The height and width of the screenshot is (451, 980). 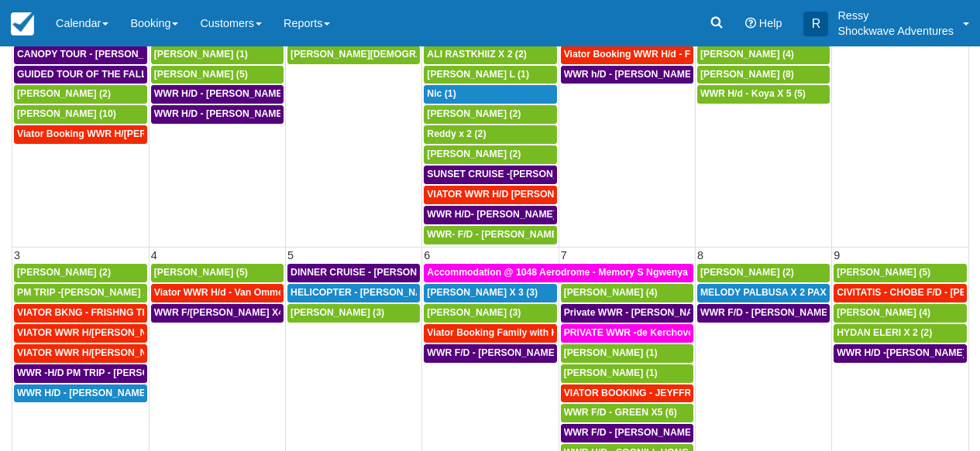 What do you see at coordinates (572, 272) in the screenshot?
I see `span: Accommodation @ 1048 Aerodrome - Memory S Ngwenya X 6 (1)` at bounding box center [572, 272].